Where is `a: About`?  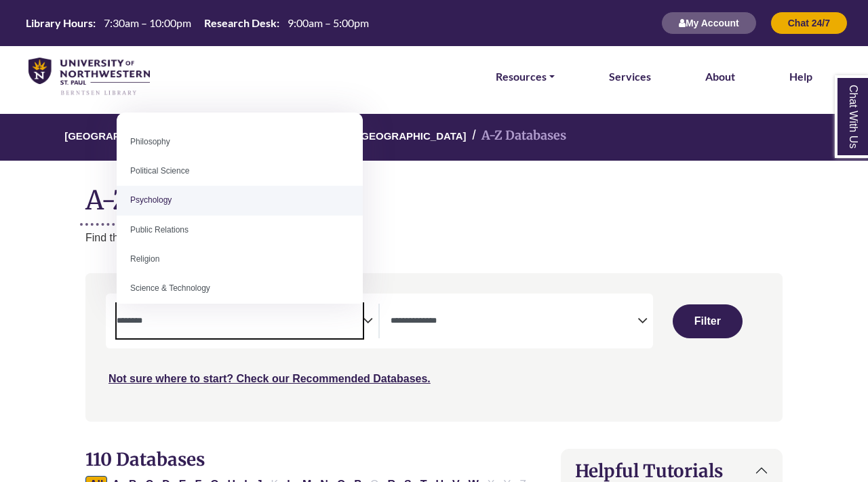 a: About is located at coordinates (720, 76).